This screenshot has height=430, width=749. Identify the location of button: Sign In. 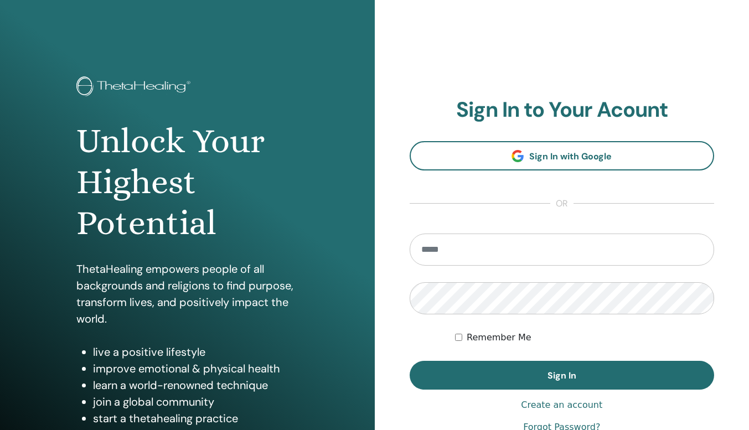
(562, 375).